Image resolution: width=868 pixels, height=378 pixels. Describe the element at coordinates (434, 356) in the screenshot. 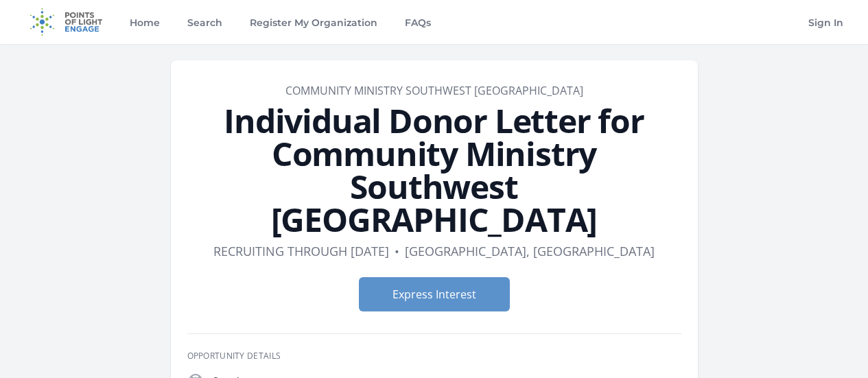

I see `h3: Opportunity Details` at that location.